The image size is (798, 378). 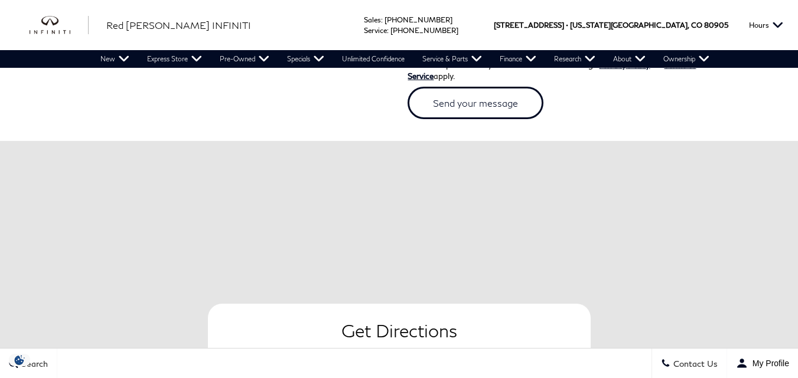 I want to click on span: Search, so click(x=33, y=364).